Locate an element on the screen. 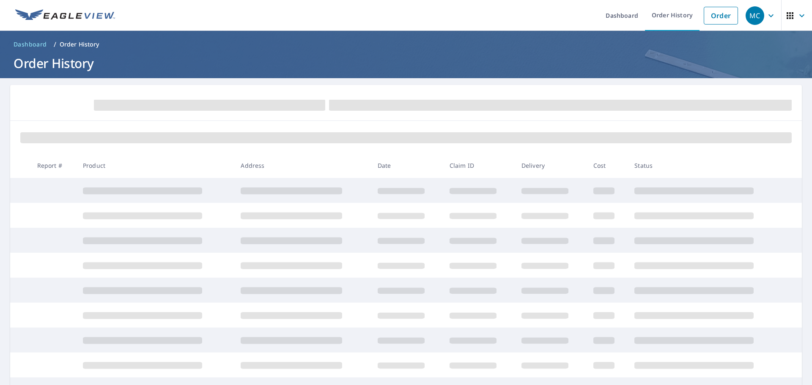  nav: breadcrumb is located at coordinates (406, 44).